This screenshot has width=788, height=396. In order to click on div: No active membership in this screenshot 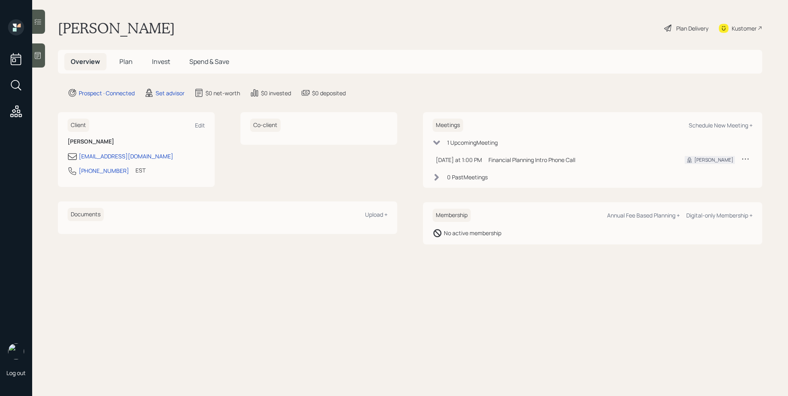, I will do `click(472, 233)`.